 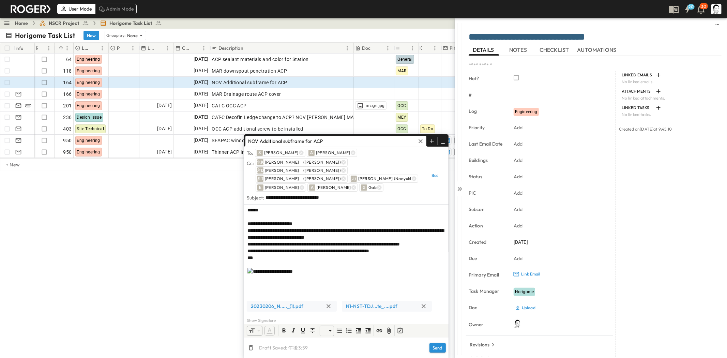 What do you see at coordinates (90, 23) in the screenshot?
I see `nav: breadcrumbs` at bounding box center [90, 23].